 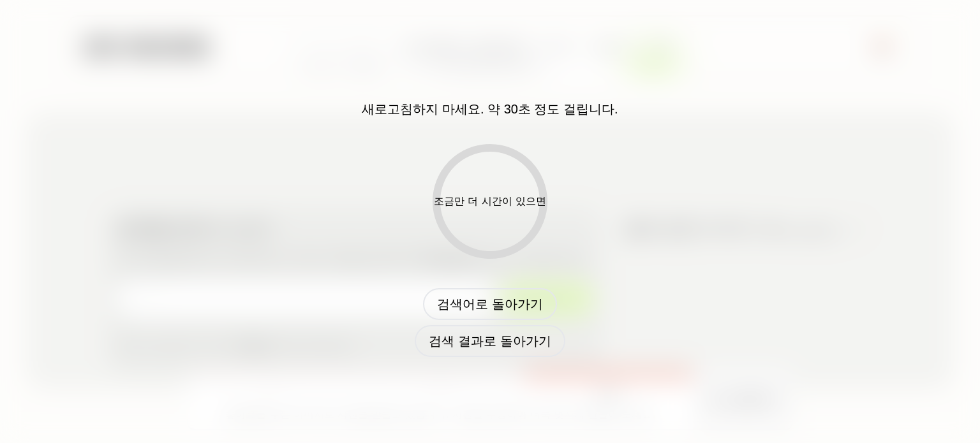 I want to click on button: 검색어로 돌아가기, so click(x=490, y=304).